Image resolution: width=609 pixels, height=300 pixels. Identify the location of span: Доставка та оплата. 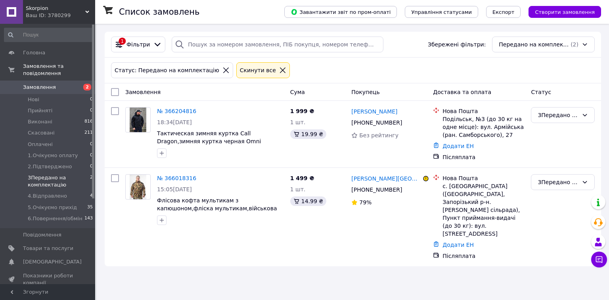
(462, 92).